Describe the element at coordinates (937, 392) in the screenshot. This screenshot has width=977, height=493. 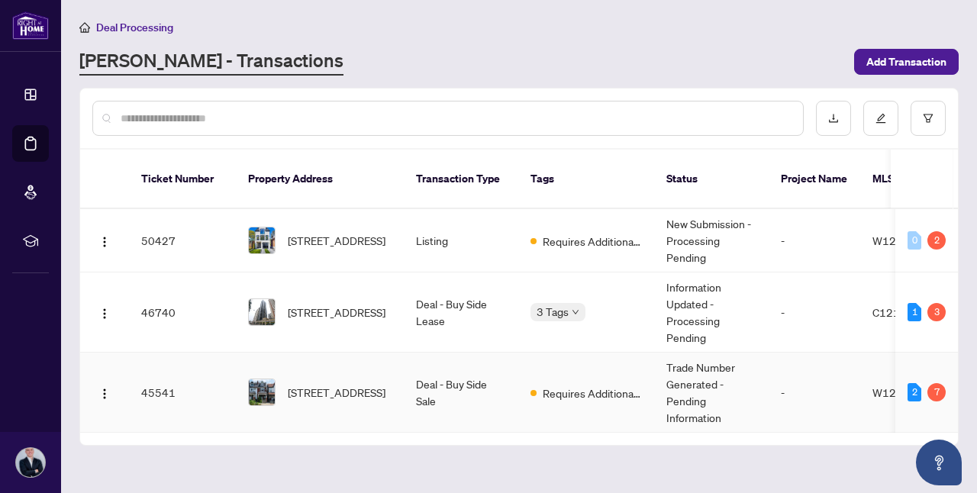
I see `div: 7` at that location.